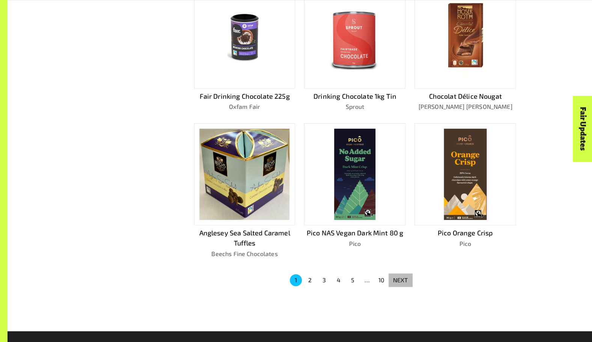 The image size is (592, 342). I want to click on button: Go to page 4, so click(338, 280).